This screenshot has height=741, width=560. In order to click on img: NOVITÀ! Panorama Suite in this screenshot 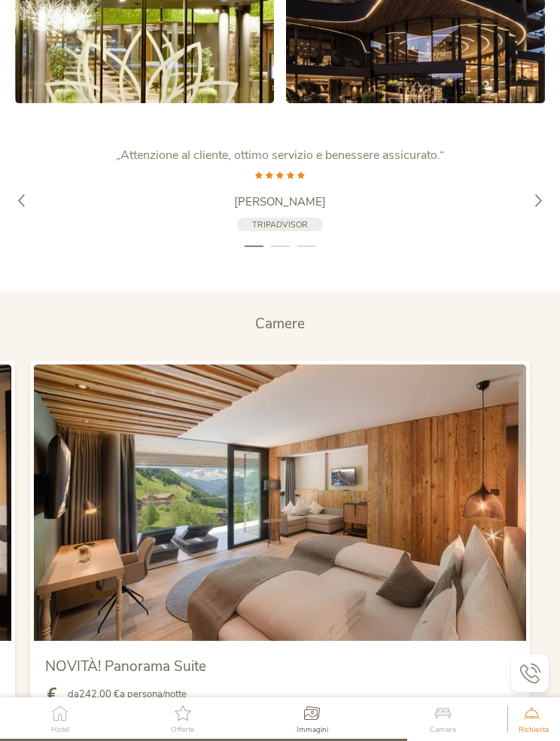, I will do `click(280, 503)`.